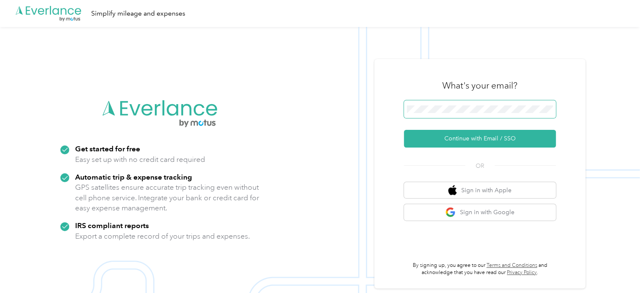  What do you see at coordinates (480, 166) in the screenshot?
I see `span: OR` at bounding box center [480, 166].